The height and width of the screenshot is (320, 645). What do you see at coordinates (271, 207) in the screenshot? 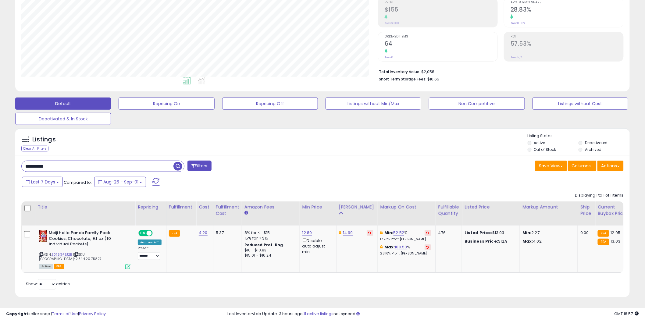
I see `div: Amazon Fees` at bounding box center [271, 207].